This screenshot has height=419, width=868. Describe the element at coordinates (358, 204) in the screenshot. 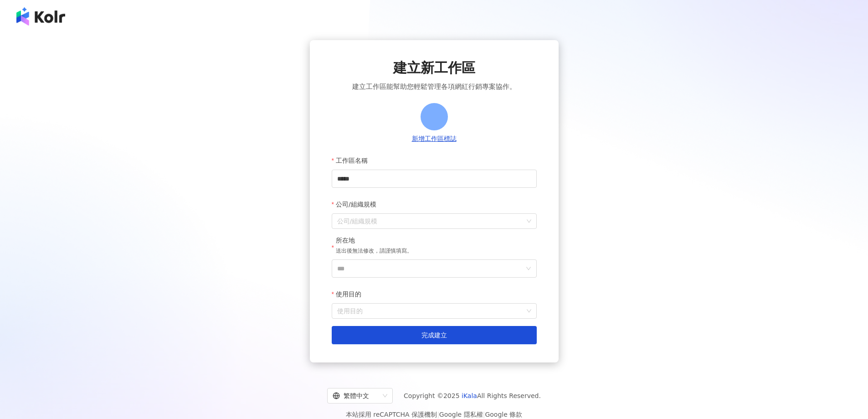

I see `label: 公司/組織規模` at that location.